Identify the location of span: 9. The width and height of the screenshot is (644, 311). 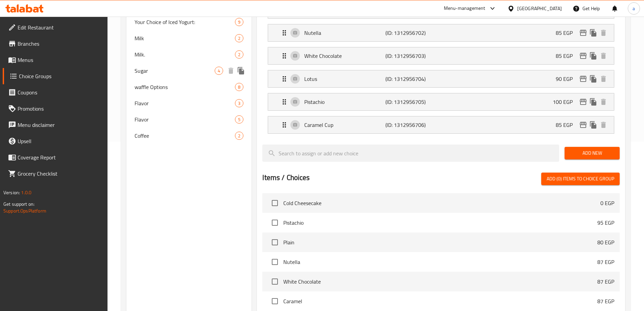
(239, 22).